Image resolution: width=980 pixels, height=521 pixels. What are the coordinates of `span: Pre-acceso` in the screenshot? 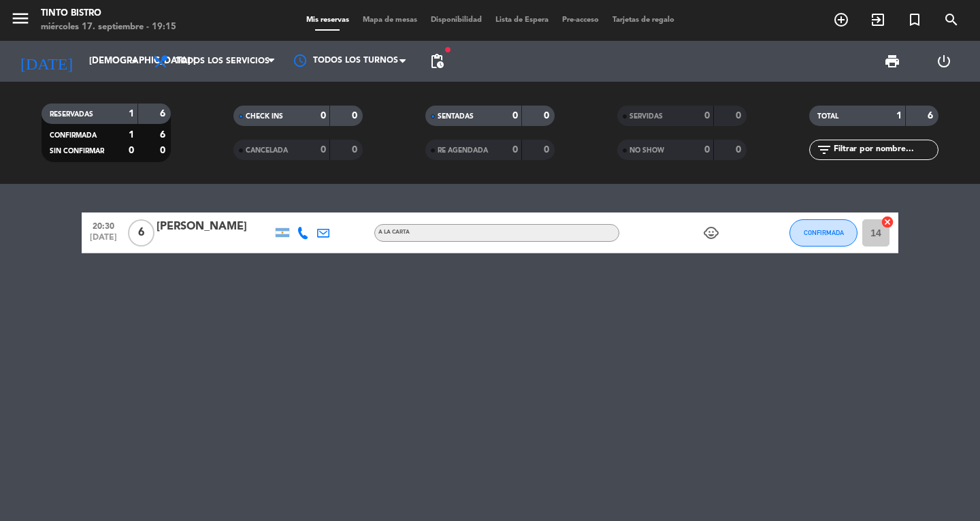 It's located at (581, 20).